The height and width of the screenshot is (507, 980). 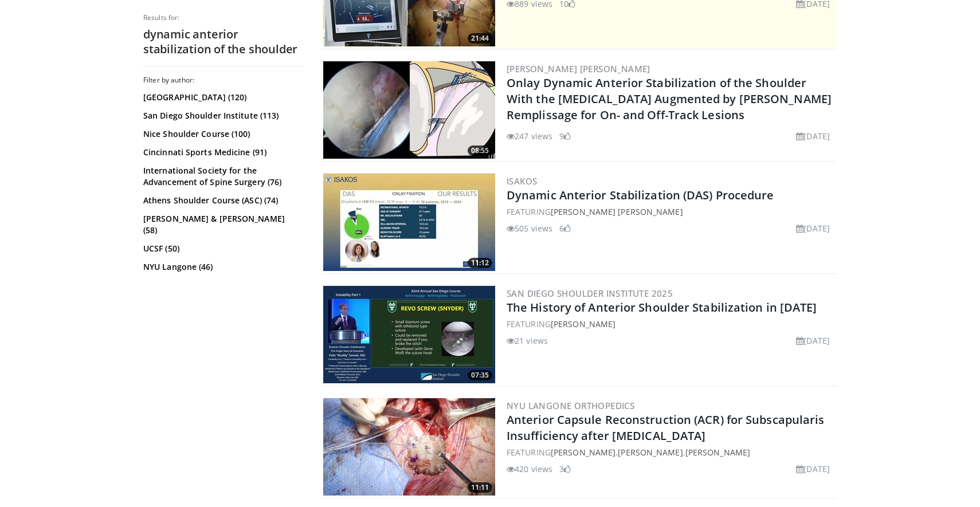 What do you see at coordinates (222, 267) in the screenshot?
I see `a: NYU Langone (46)` at bounding box center [222, 267].